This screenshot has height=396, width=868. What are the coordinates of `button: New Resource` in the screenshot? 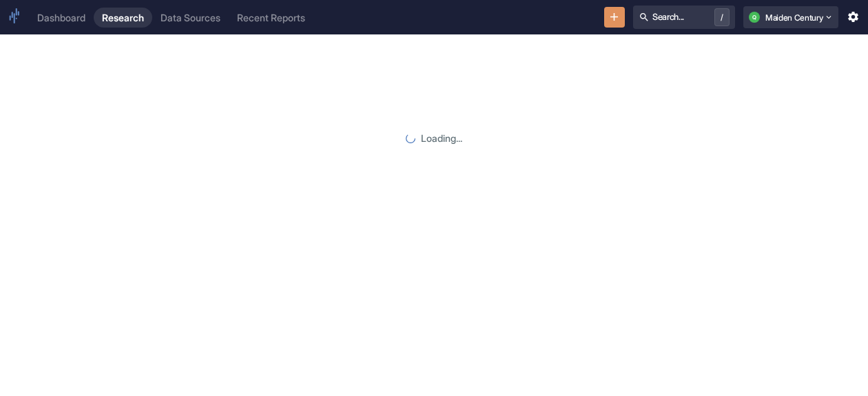 It's located at (614, 17).